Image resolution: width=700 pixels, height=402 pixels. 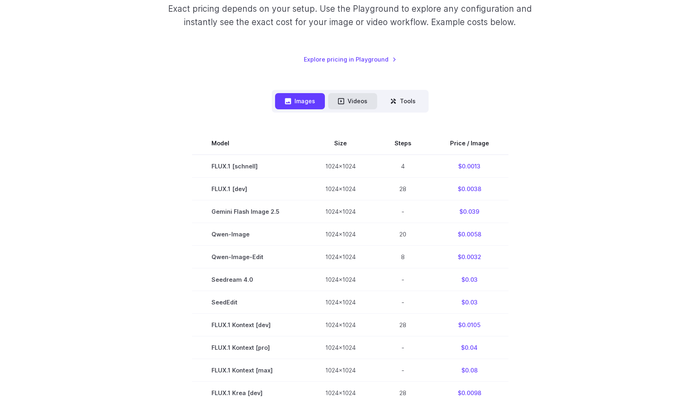 What do you see at coordinates (470, 234) in the screenshot?
I see `td: $0.0058` at bounding box center [470, 234].